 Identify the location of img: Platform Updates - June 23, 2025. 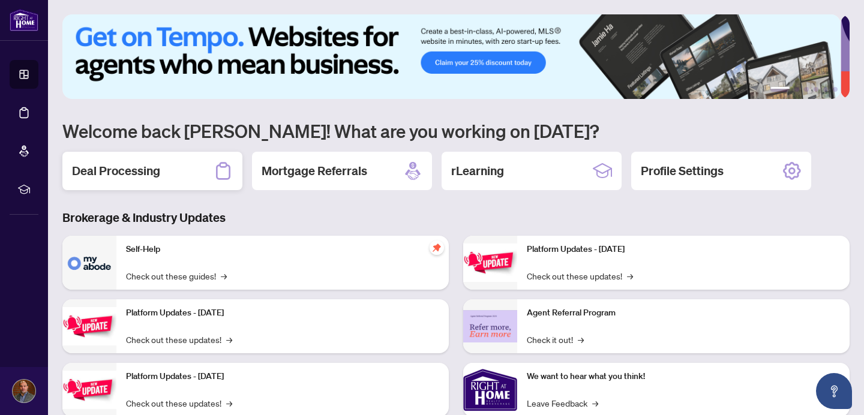
(490, 262).